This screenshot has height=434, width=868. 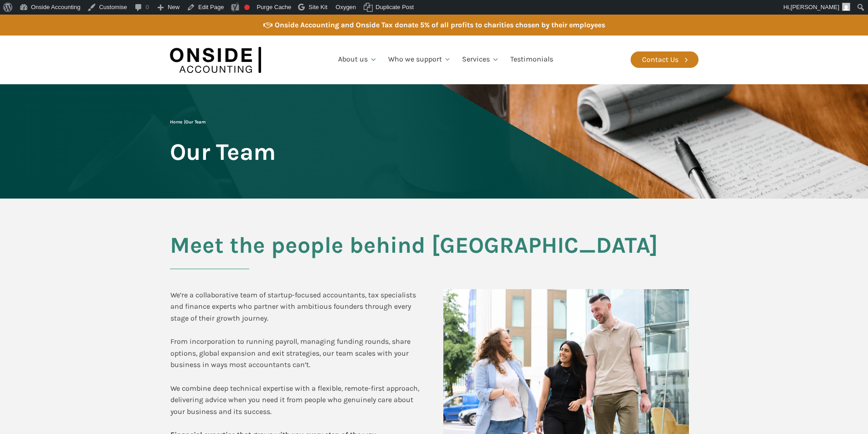 What do you see at coordinates (660, 60) in the screenshot?
I see `div: Contact Us` at bounding box center [660, 60].